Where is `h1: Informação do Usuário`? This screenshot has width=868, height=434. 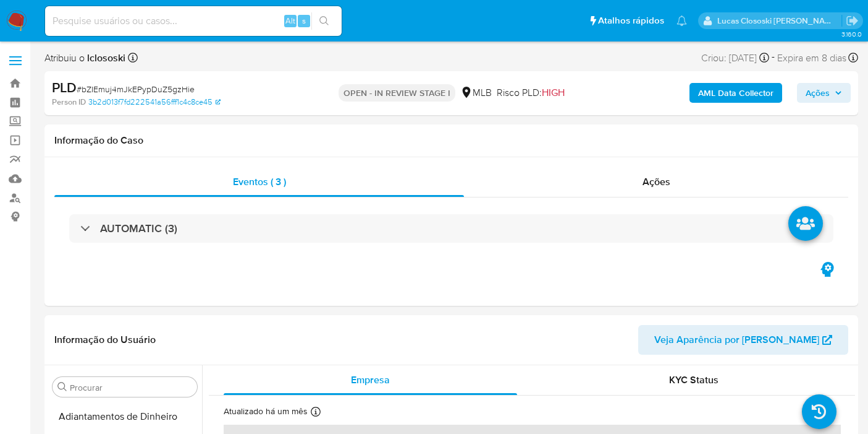
h1: Informação do Usuário is located at coordinates (105, 339).